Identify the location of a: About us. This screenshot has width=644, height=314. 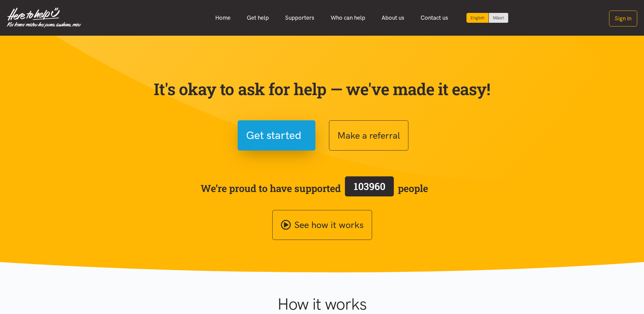
(393, 18).